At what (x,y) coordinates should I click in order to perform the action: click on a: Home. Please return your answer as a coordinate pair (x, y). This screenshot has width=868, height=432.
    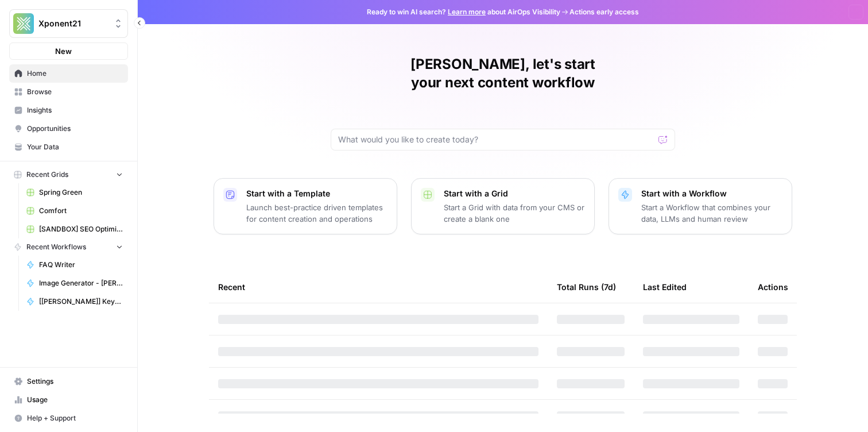
    Looking at the image, I should click on (68, 74).